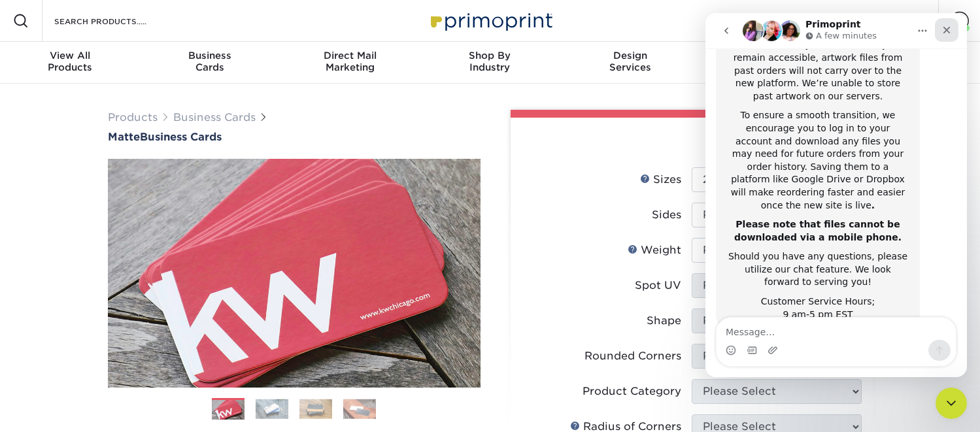 The width and height of the screenshot is (980, 432). What do you see at coordinates (660, 180) in the screenshot?
I see `div: Sizes` at bounding box center [660, 180].